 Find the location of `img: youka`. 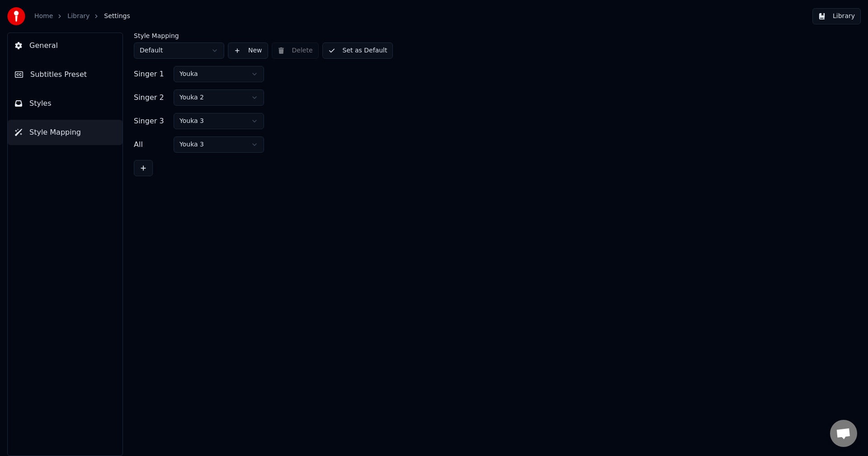

img: youka is located at coordinates (16, 16).